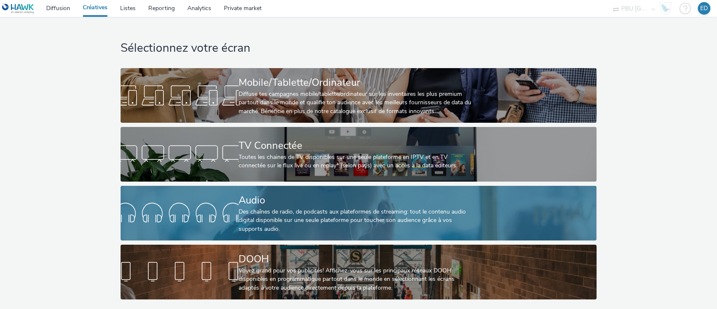  Describe the element at coordinates (357, 259) in the screenshot. I see `div: DOOH` at that location.